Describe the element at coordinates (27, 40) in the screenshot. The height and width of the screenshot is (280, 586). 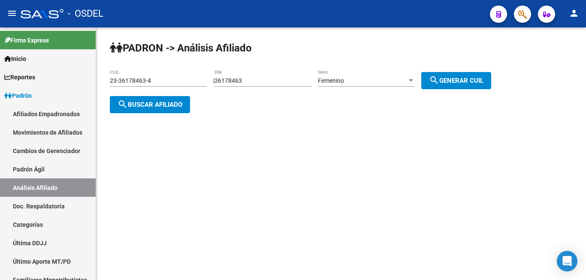
I see `span: Firma Express` at that location.